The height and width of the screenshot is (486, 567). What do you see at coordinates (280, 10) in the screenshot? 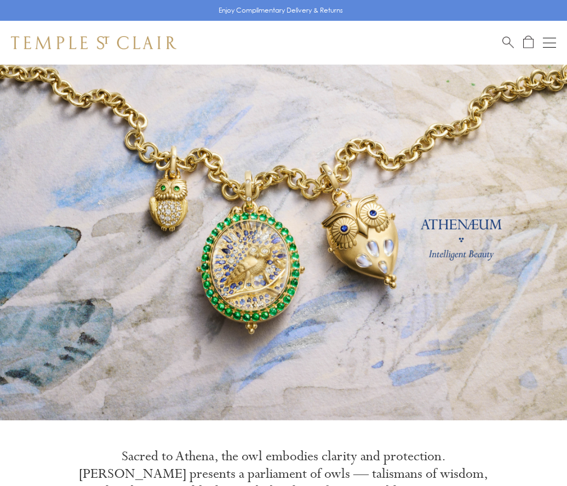
I see `p: Enjoy Complimentary Delivery & Returns` at bounding box center [280, 10].